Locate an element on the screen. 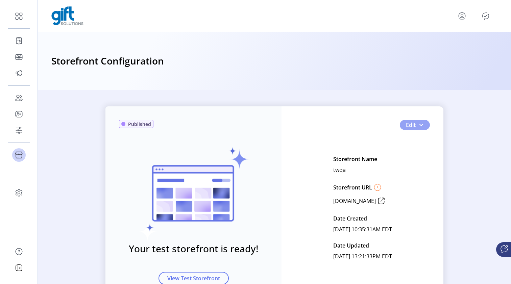 The height and width of the screenshot is (284, 511). h3: Your test storefront is ready! is located at coordinates (194, 249).